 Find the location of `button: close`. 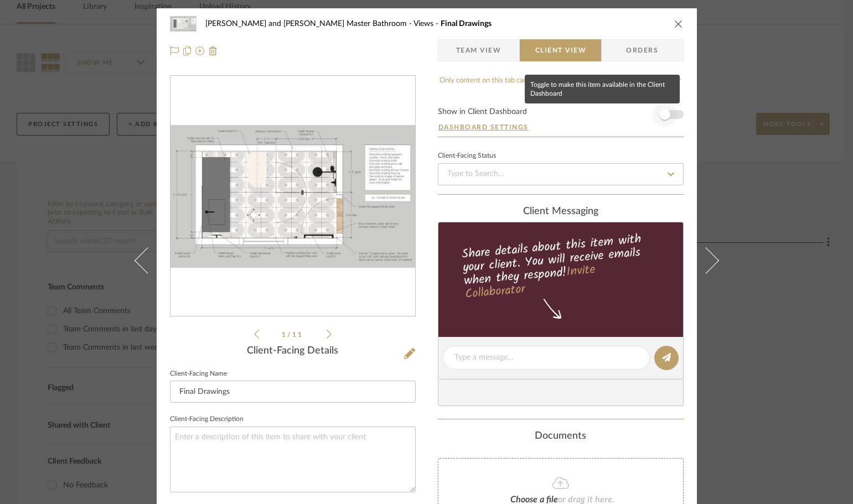

button: close is located at coordinates (678, 24).